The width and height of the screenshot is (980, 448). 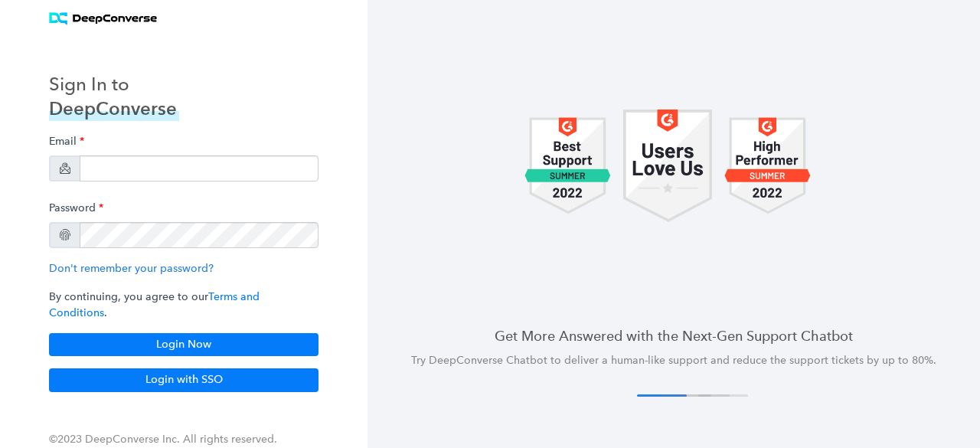 What do you see at coordinates (686, 395) in the screenshot?
I see `button: 2` at bounding box center [686, 395].